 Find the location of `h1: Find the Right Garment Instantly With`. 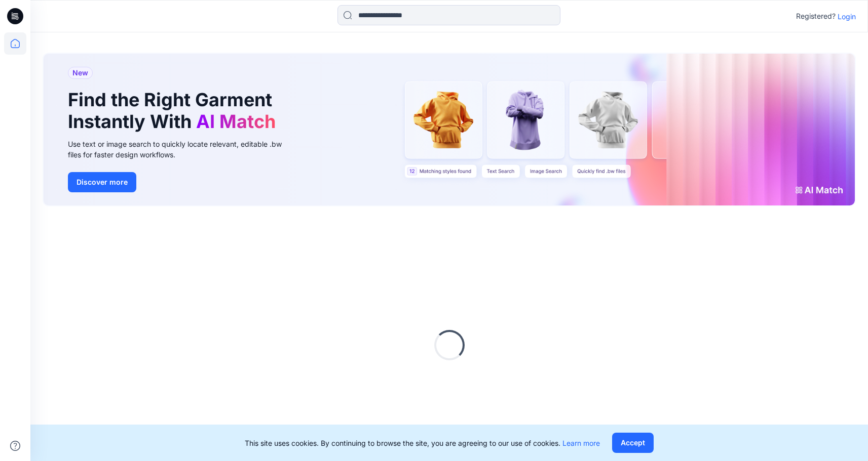

h1: Find the Right Garment Instantly With is located at coordinates (174, 111).